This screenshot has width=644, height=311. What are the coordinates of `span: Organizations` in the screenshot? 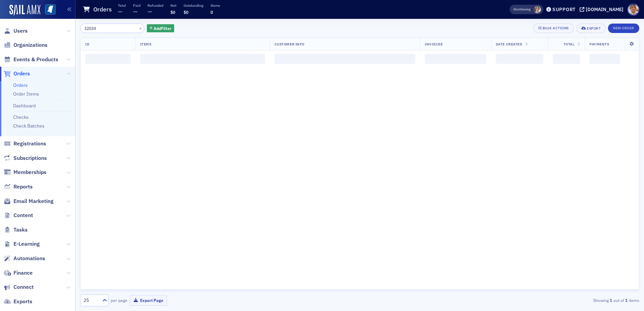 It's located at (30, 45).